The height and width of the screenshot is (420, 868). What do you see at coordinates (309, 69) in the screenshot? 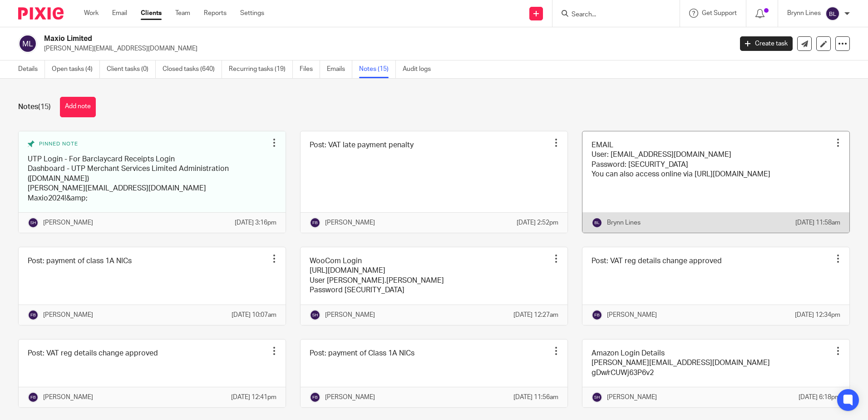
I see `a: Files` at bounding box center [309, 69].